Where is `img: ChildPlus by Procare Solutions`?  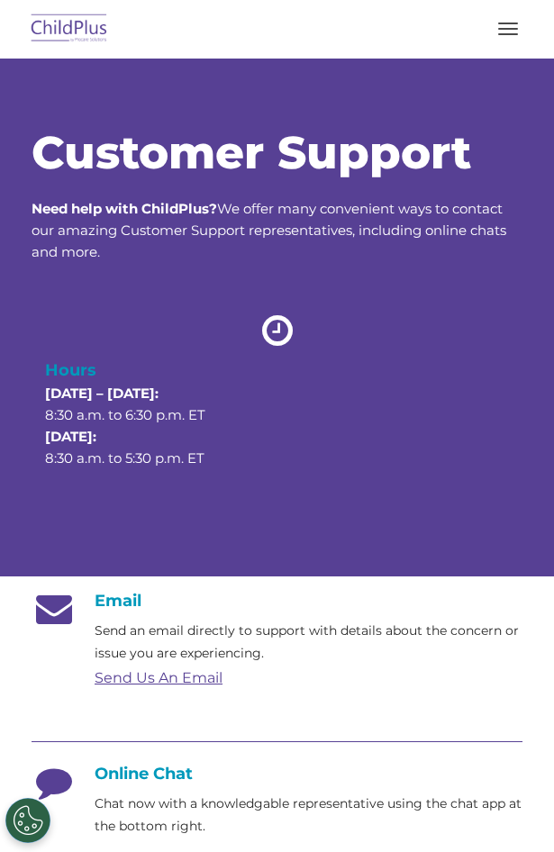 img: ChildPlus by Procare Solutions is located at coordinates (69, 29).